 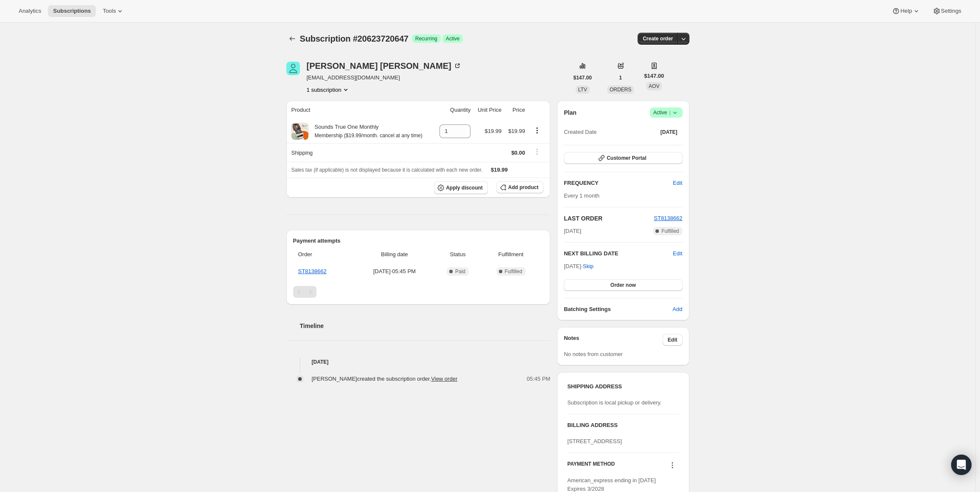 I want to click on h2: Payment attempts, so click(x=418, y=241).